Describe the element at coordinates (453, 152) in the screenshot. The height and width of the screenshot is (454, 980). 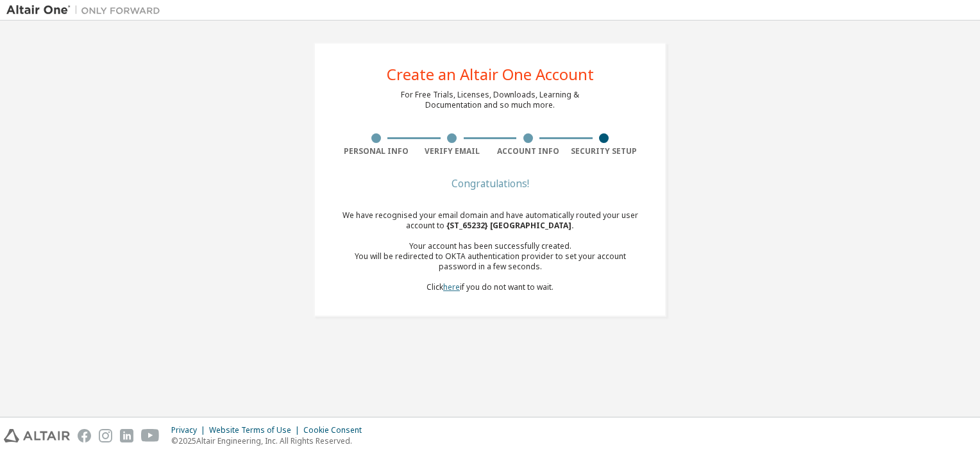
I see `div: Verify Email` at that location.